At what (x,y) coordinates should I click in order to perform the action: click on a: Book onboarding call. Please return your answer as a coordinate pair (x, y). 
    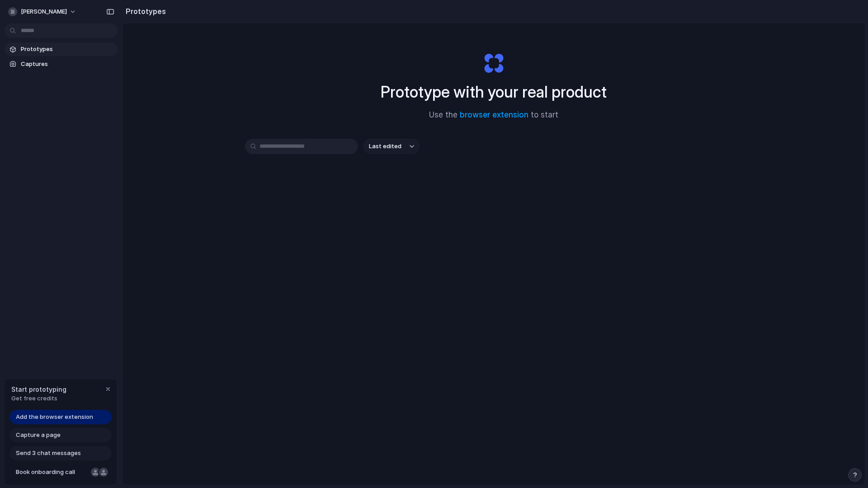
    Looking at the image, I should click on (60, 472).